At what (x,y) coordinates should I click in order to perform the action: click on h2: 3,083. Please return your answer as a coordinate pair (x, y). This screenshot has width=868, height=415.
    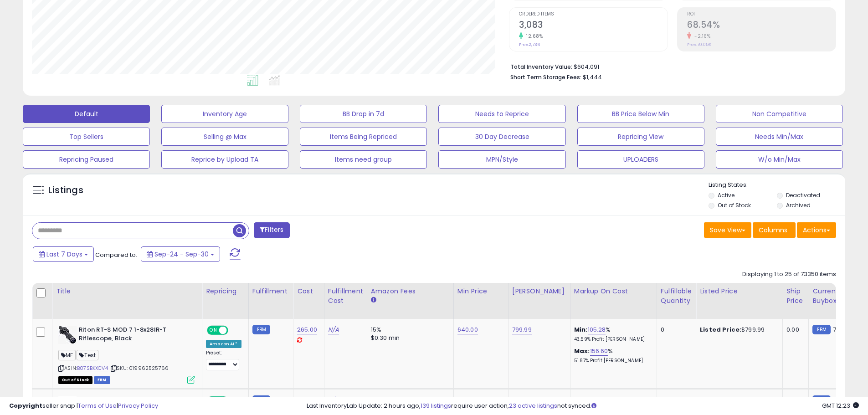
    Looking at the image, I should click on (593, 26).